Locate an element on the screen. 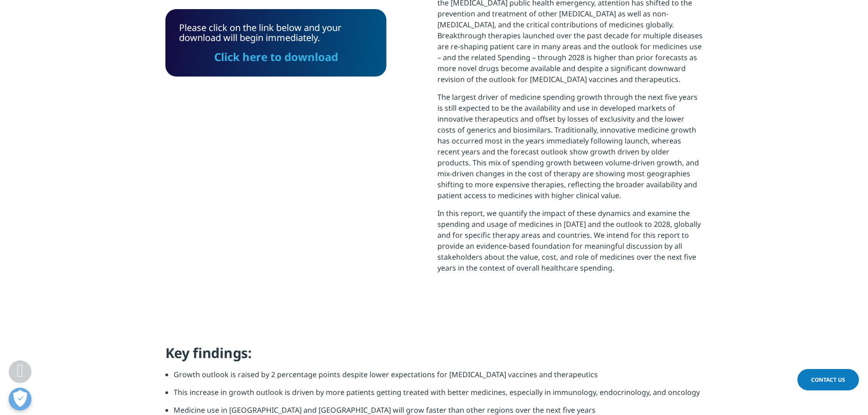  p: In this report, we quantify the impact of these dynamics and examine the spending and usage of me... is located at coordinates (570, 244).